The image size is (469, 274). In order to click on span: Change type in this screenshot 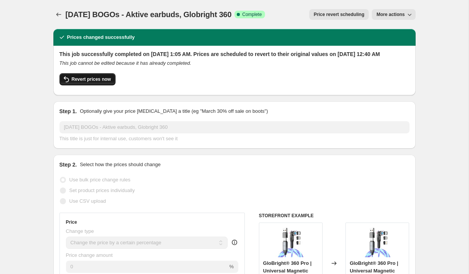, I will do `click(80, 231)`.